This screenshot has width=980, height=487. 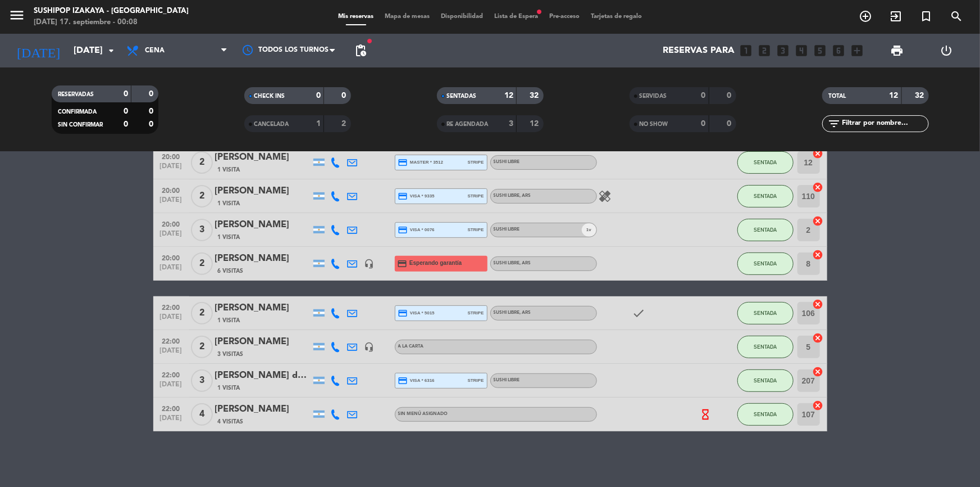 What do you see at coordinates (202, 414) in the screenshot?
I see `span: 4` at bounding box center [202, 414].